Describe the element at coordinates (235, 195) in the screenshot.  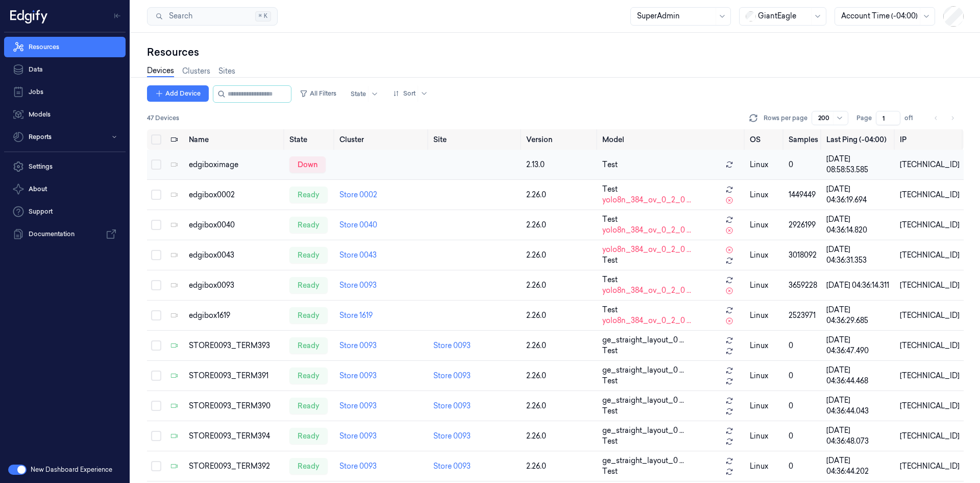
I see `div: edgibox0002` at that location.